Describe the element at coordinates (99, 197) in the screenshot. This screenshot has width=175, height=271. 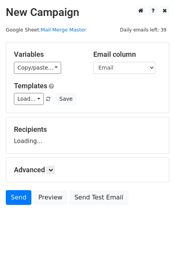
I see `a: Send Test Email` at that location.